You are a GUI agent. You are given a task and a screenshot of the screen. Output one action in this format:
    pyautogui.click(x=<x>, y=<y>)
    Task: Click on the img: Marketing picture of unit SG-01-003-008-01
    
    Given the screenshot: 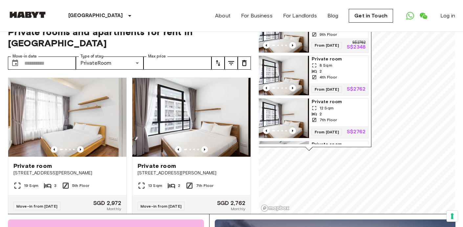 What is the action you would take?
    pyautogui.click(x=67, y=117)
    